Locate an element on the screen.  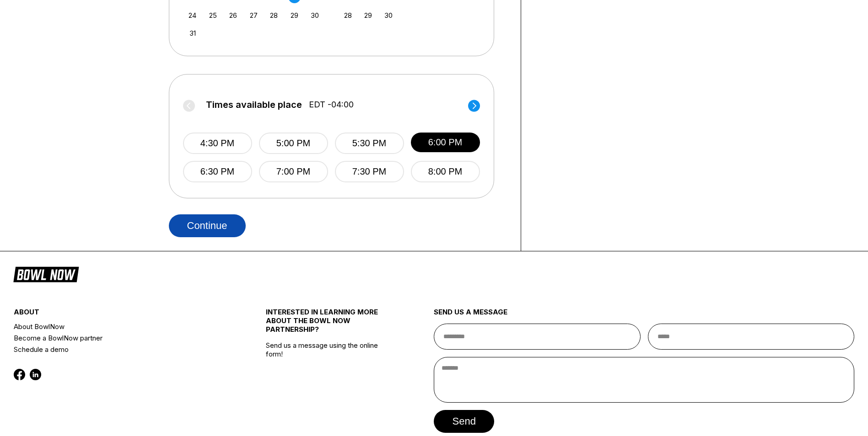
div: Choose Sunday, August 31st, 2025 is located at coordinates (192, 33).